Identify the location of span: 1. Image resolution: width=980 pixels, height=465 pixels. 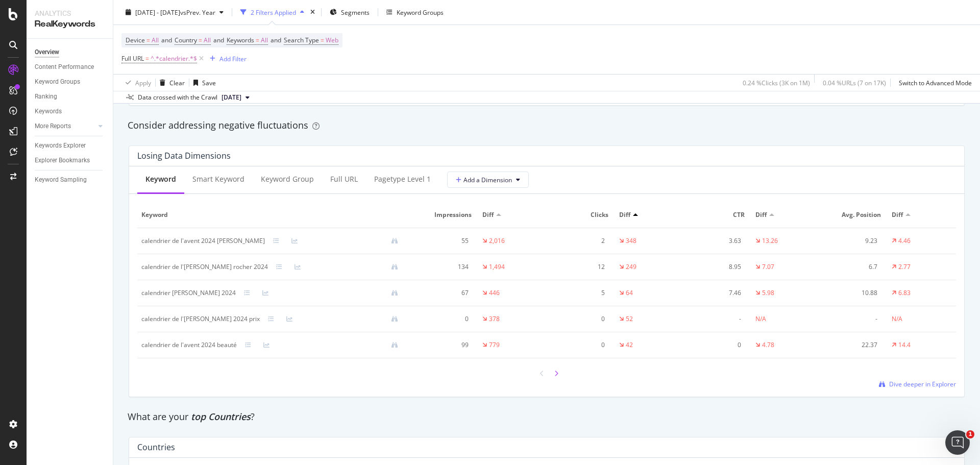
(970, 434).